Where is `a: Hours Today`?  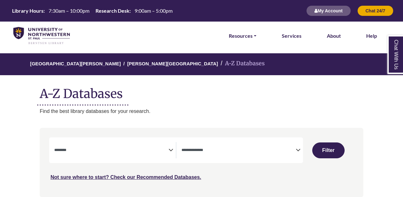 a: Hours Today is located at coordinates (92, 11).